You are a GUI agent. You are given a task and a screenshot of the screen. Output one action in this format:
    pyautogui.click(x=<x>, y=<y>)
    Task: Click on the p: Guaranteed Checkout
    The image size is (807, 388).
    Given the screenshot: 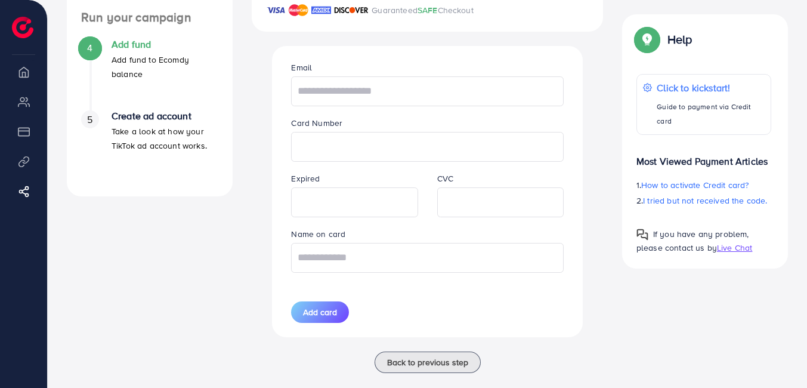 What is the action you would take?
    pyautogui.click(x=422, y=10)
    